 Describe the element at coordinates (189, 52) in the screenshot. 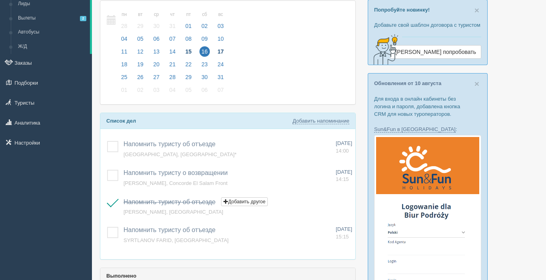

I see `span: 15` at that location.